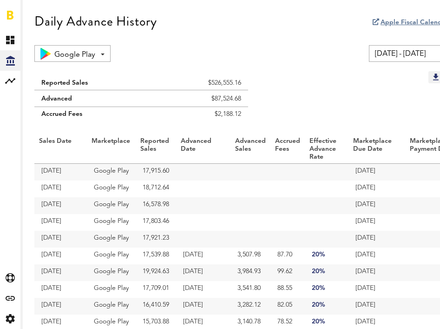  Describe the element at coordinates (75, 55) in the screenshot. I see `span: Google Play` at that location.